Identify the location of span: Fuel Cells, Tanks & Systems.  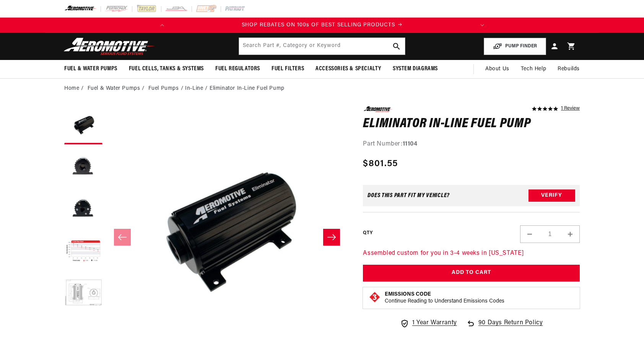
(166, 69).